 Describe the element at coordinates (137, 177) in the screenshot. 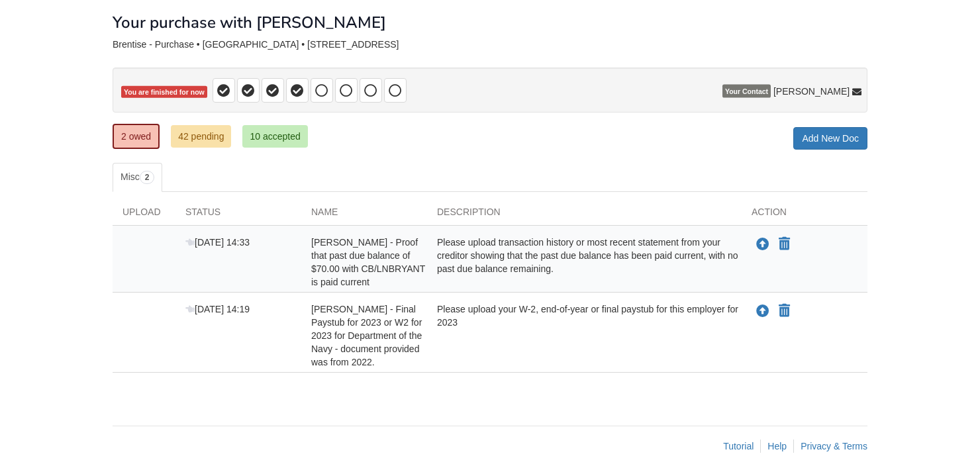

I see `a: Misc` at that location.